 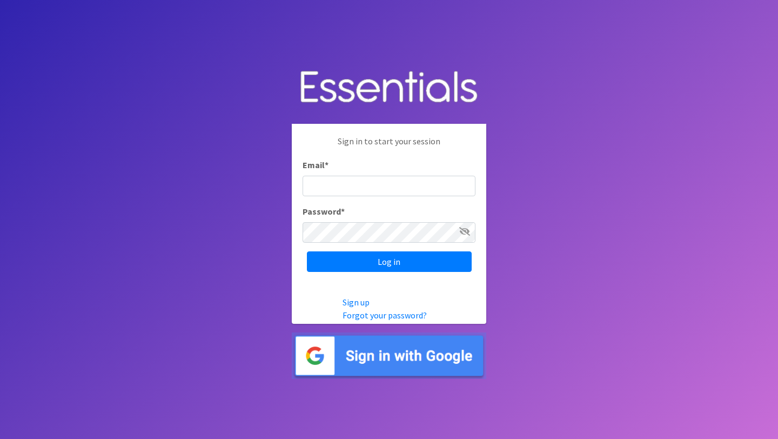 I want to click on img: Sign in with Google, so click(x=389, y=355).